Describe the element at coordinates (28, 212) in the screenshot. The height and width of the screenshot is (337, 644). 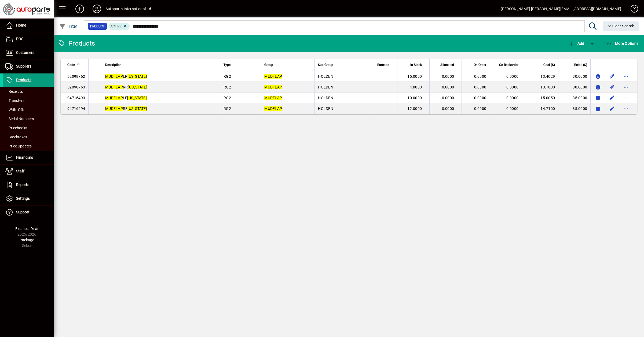
I see `a: Support` at that location.